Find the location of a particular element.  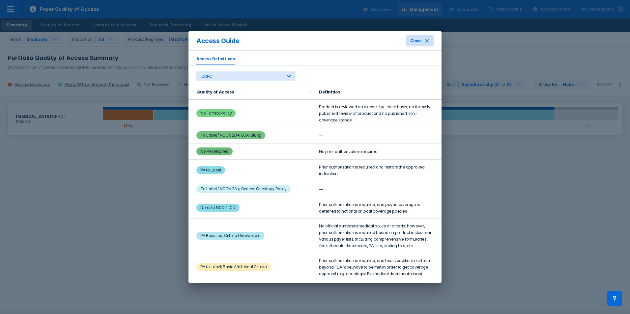

td: Product is reviewed on a case-by-case basis; no formally published review of product and no publi... is located at coordinates (378, 113).